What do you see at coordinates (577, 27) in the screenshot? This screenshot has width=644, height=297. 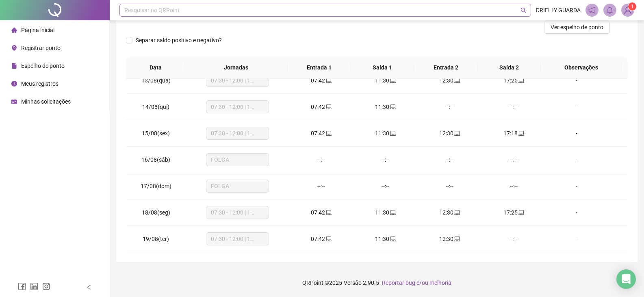 I see `span: Ver espelho de ponto` at bounding box center [577, 27].